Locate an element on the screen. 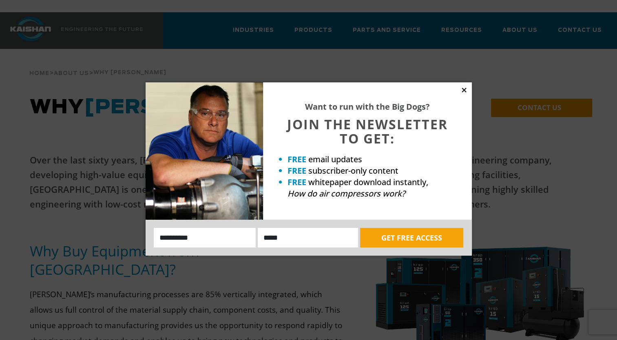  span: subscriber-only content is located at coordinates (353, 171).